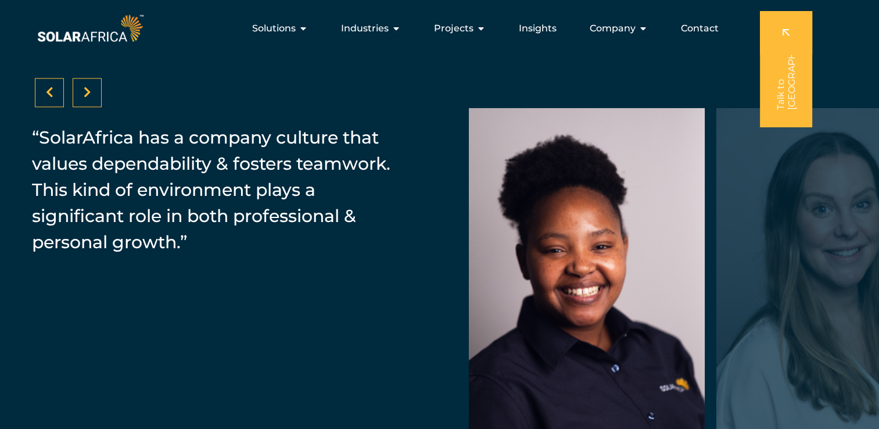 The image size is (879, 429). I want to click on span: Projects, so click(454, 28).